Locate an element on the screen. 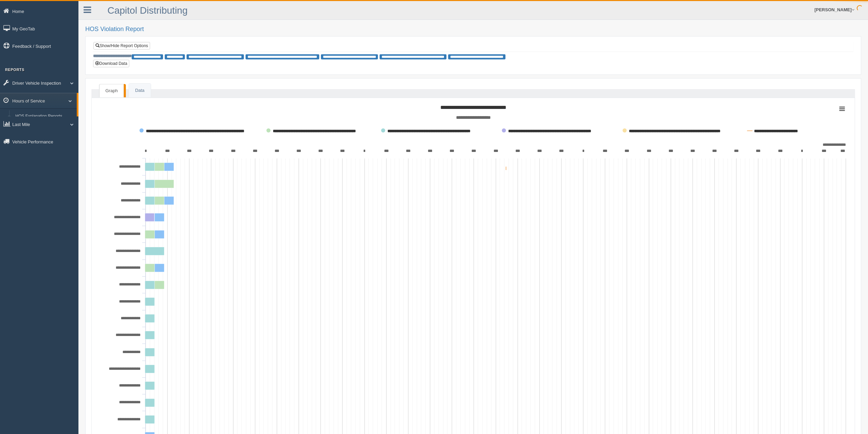 Image resolution: width=868 pixels, height=434 pixels. a: Show/Hide Report Options is located at coordinates (122, 46).